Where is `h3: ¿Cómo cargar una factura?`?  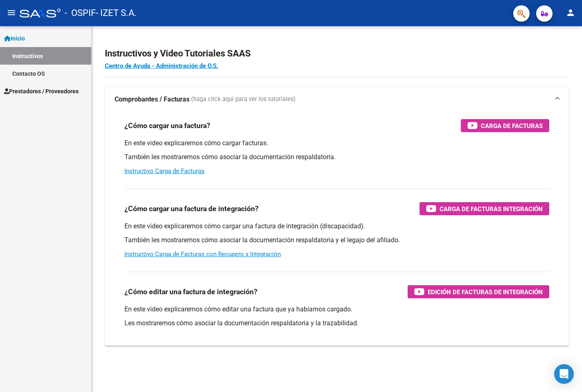 h3: ¿Cómo cargar una factura? is located at coordinates (168, 126).